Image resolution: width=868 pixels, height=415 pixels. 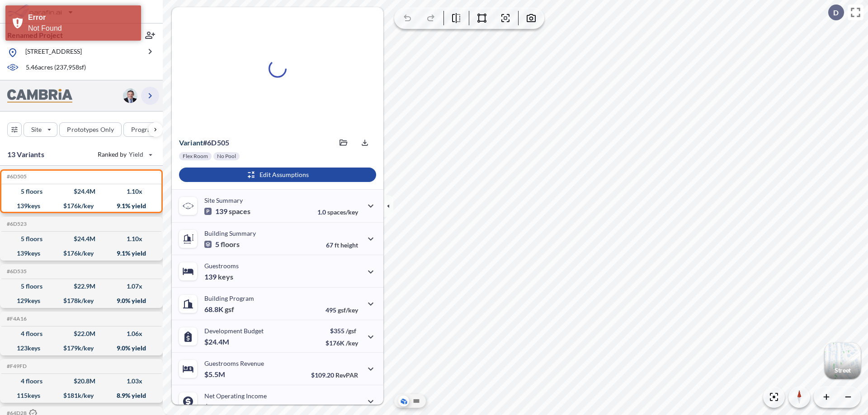 What do you see at coordinates (40, 130) in the screenshot?
I see `button: Site` at bounding box center [40, 130].